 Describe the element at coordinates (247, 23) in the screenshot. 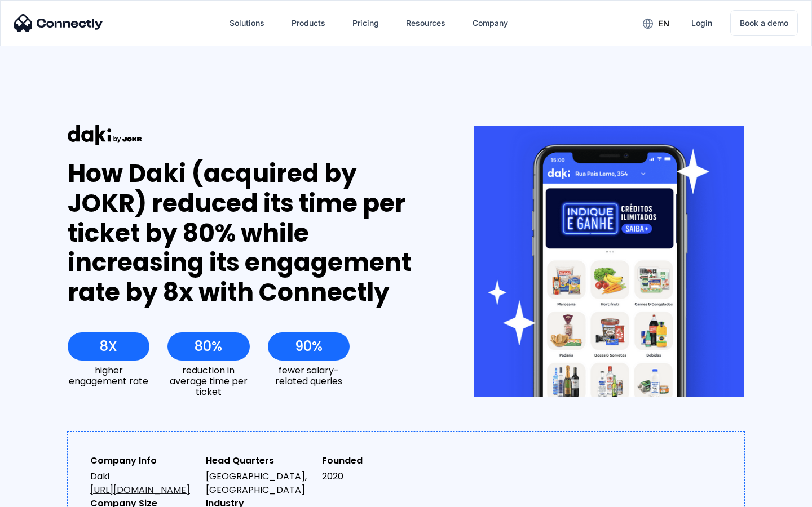

I see `div: Solutions` at that location.